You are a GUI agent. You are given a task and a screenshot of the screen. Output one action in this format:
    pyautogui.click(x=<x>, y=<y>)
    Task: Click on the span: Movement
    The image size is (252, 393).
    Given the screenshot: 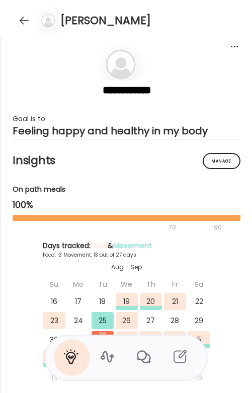 What is the action you would take?
    pyautogui.click(x=132, y=246)
    